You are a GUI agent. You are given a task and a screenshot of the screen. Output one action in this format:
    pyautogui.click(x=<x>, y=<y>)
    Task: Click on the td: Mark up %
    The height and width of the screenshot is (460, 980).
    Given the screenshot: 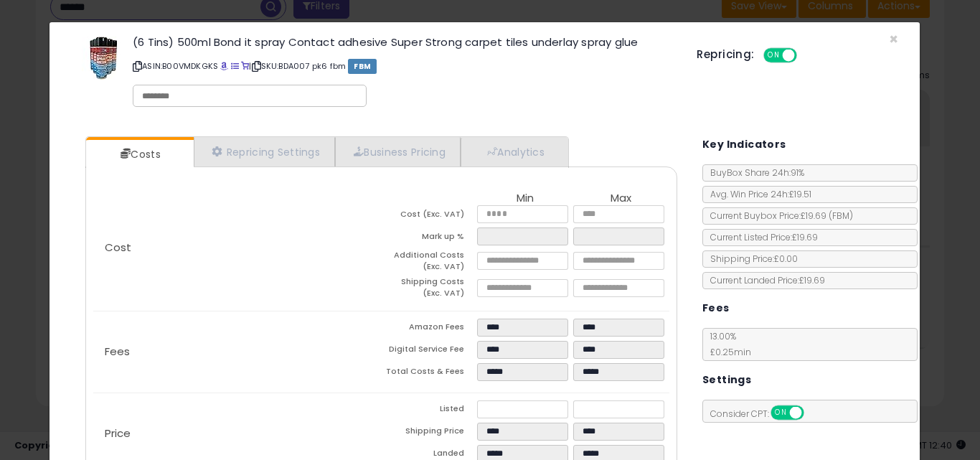 What is the action you would take?
    pyautogui.click(x=429, y=238)
    